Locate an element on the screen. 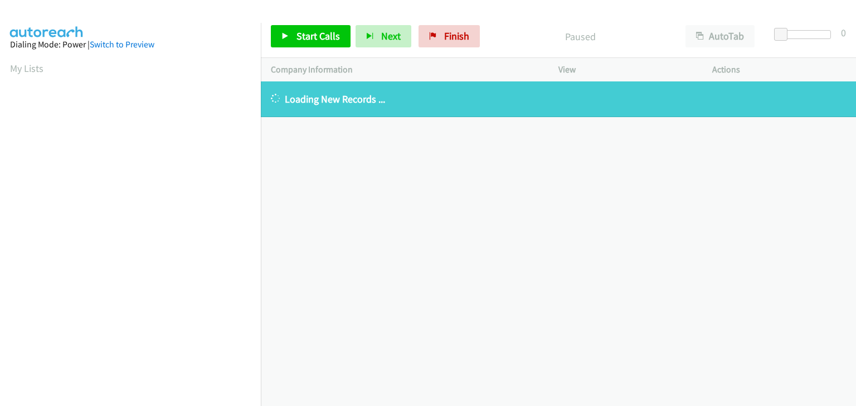 This screenshot has height=406, width=856. p: Loading New Records ... is located at coordinates (559, 99).